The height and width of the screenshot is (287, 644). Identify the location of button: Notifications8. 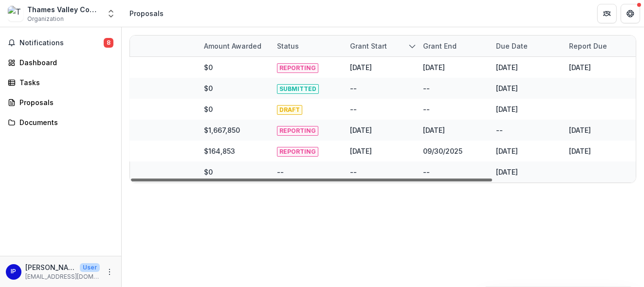
(60, 43).